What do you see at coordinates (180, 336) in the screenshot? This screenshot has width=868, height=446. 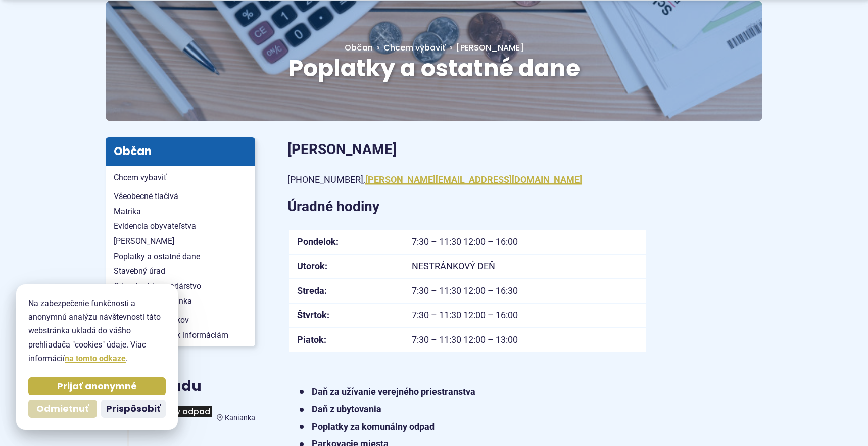 I see `span: Slobodný prístup k informáciám` at bounding box center [180, 336].